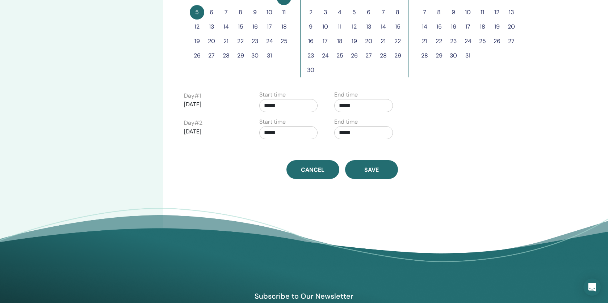 The height and width of the screenshot is (303, 608). What do you see at coordinates (592, 287) in the screenshot?
I see `div: Open Intercom Messenger` at bounding box center [592, 287].